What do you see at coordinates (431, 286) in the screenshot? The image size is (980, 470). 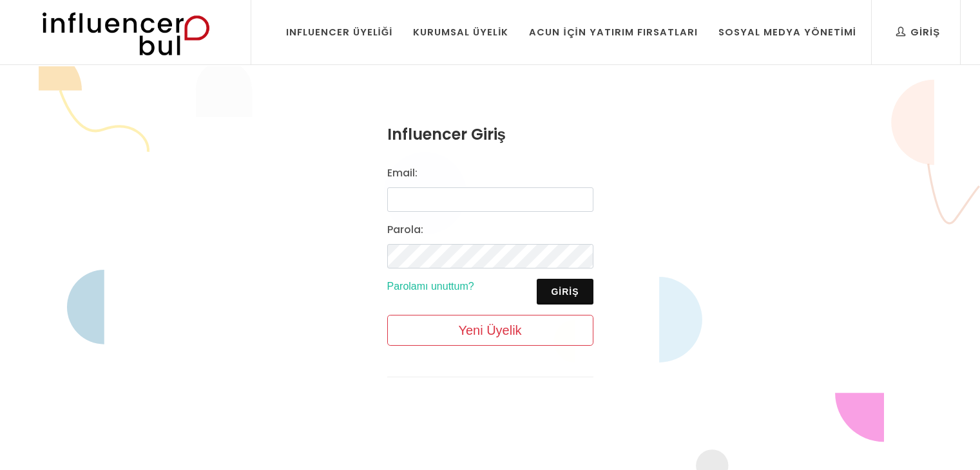 I see `a: Parolamı unuttum?` at bounding box center [431, 286].